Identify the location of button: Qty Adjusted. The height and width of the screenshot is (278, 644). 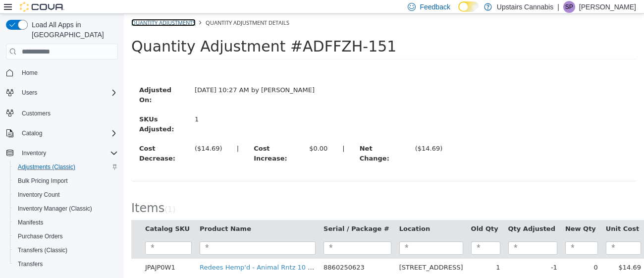
(409, 216).